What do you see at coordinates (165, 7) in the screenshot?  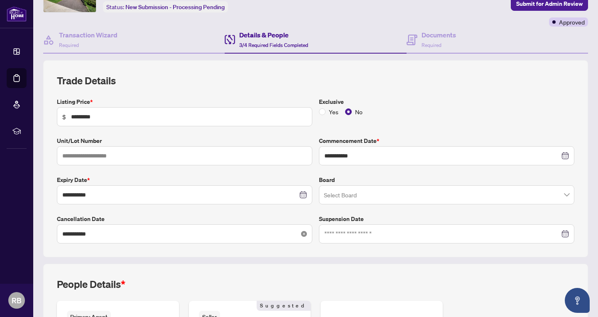 I see `div: Status:` at bounding box center [165, 7].